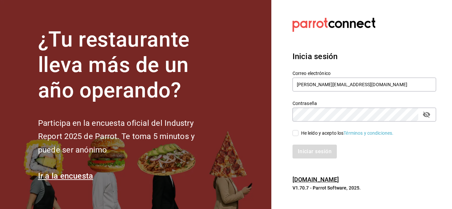 The image size is (452, 209). I want to click on h2: Participa en la encuesta oficial del Industry Report 2025 de Parrot. Te toma 5 minutos y puede se..., so click(127, 137).